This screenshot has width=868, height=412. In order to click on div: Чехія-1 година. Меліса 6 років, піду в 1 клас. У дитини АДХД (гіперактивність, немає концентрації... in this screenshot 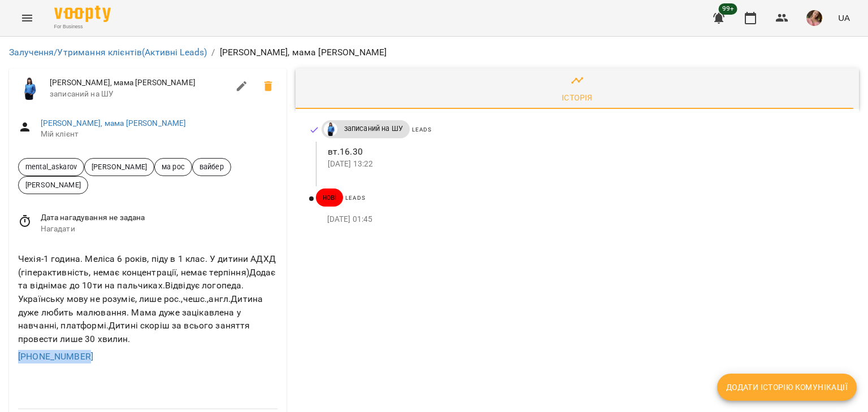, I will do `click(147, 298)`.